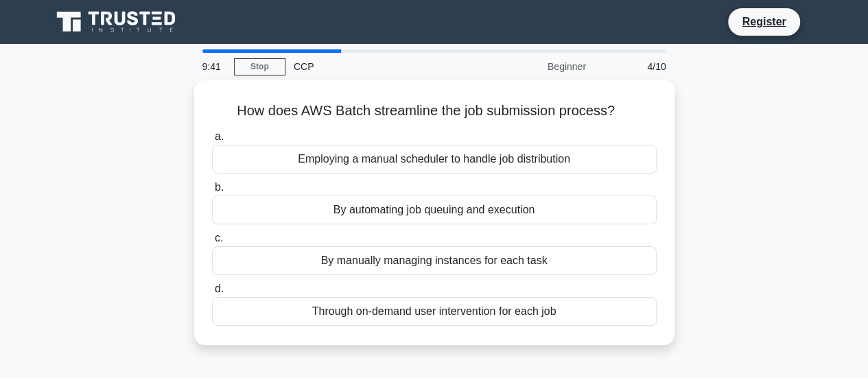  What do you see at coordinates (534, 66) in the screenshot?
I see `div: Beginner` at bounding box center [534, 66].